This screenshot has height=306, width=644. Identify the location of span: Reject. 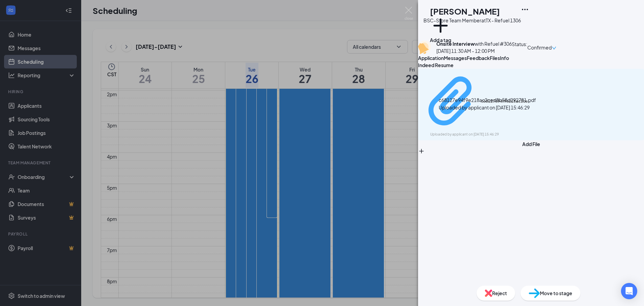
(499, 293).